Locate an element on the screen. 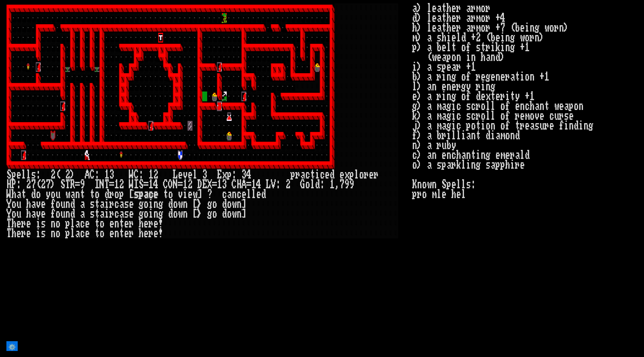 The width and height of the screenshot is (644, 357). div: 7 is located at coordinates (48, 185).